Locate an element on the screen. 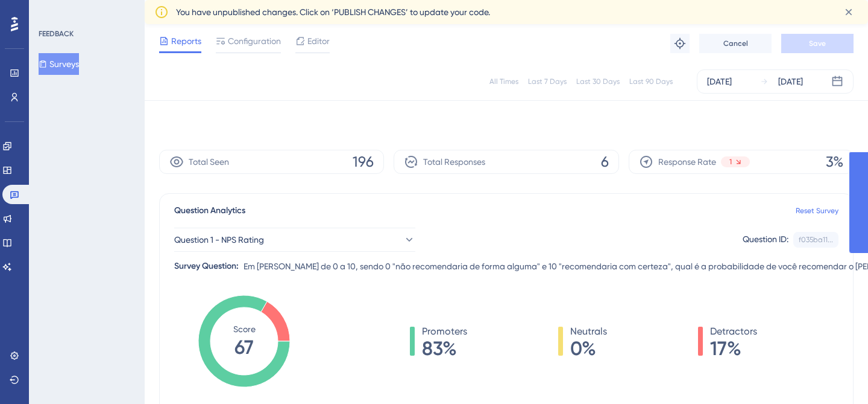  div: All Times is located at coordinates (504, 81).